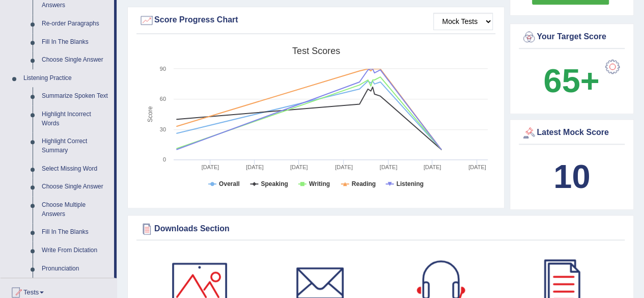  What do you see at coordinates (75, 119) in the screenshot?
I see `a: Highlight Incorrect Words` at bounding box center [75, 119].